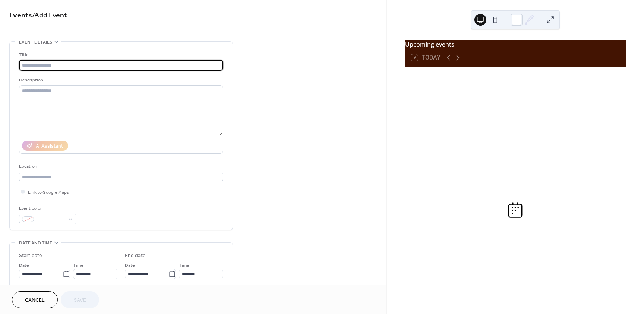  I want to click on span: / Add Event, so click(49, 15).